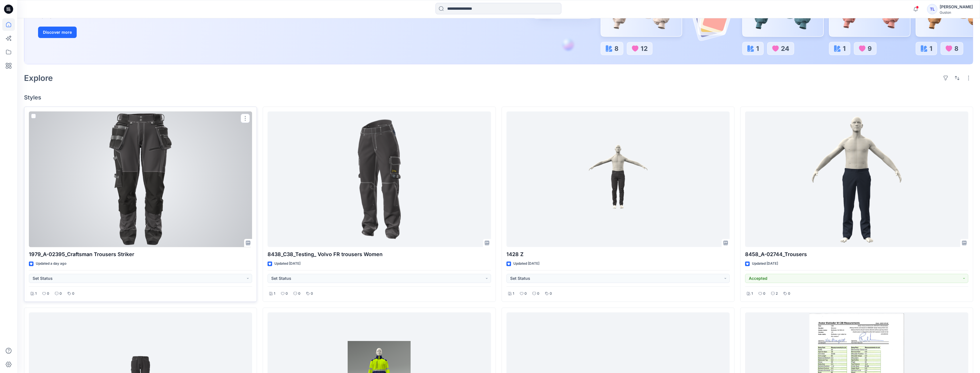 Image resolution: width=980 pixels, height=373 pixels. What do you see at coordinates (379, 179) in the screenshot?
I see `a: 8438_C38_Testing_ Volvo FR trousers Women` at bounding box center [379, 179].